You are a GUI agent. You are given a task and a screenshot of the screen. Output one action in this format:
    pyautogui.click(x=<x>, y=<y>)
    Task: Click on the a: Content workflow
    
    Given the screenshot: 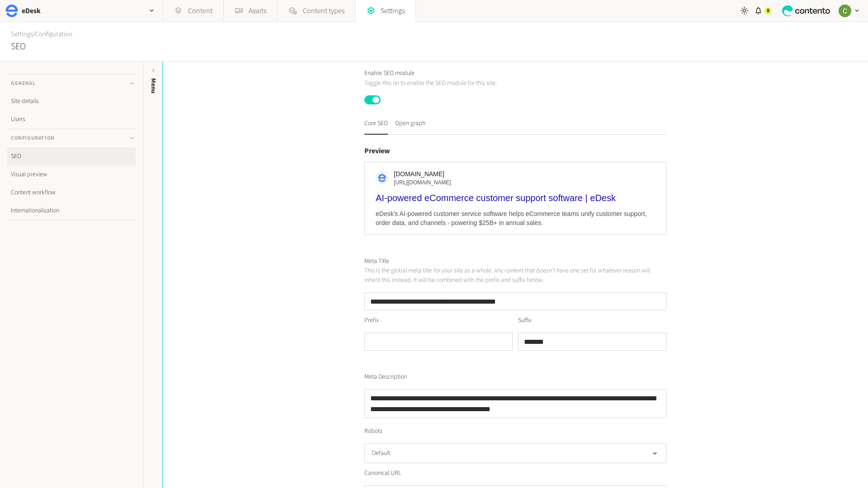 What is the action you would take?
    pyautogui.click(x=71, y=192)
    